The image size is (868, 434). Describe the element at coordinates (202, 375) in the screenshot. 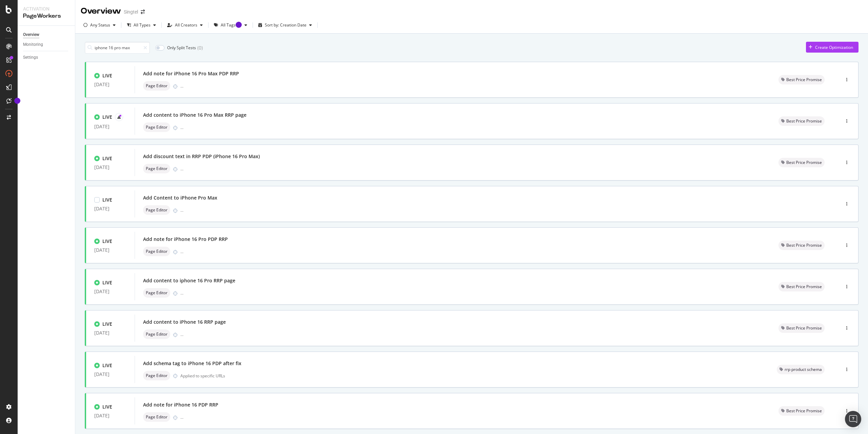

I see `div: Applied to specific URLs` at that location.